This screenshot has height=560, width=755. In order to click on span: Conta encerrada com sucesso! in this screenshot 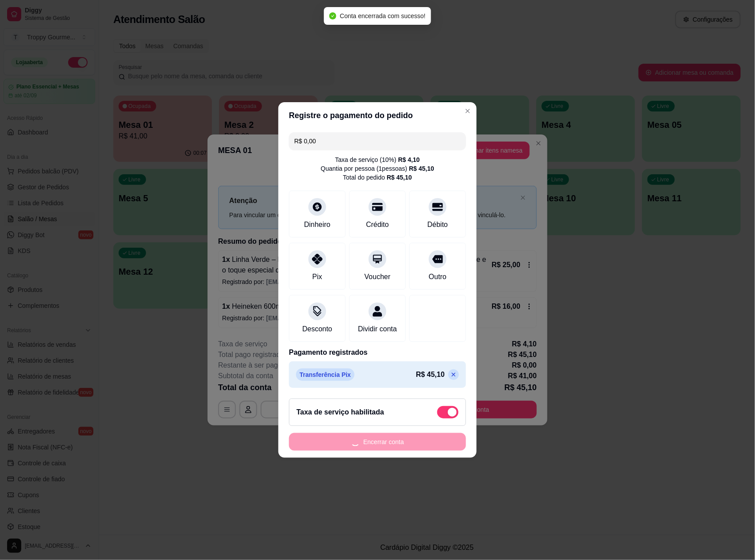, I will do `click(383, 16)`.